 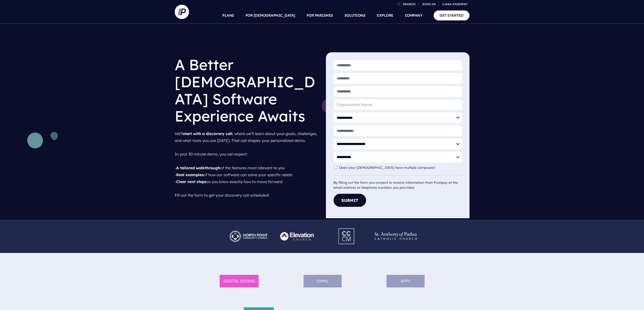 I want to click on button: Submit, so click(x=350, y=200).